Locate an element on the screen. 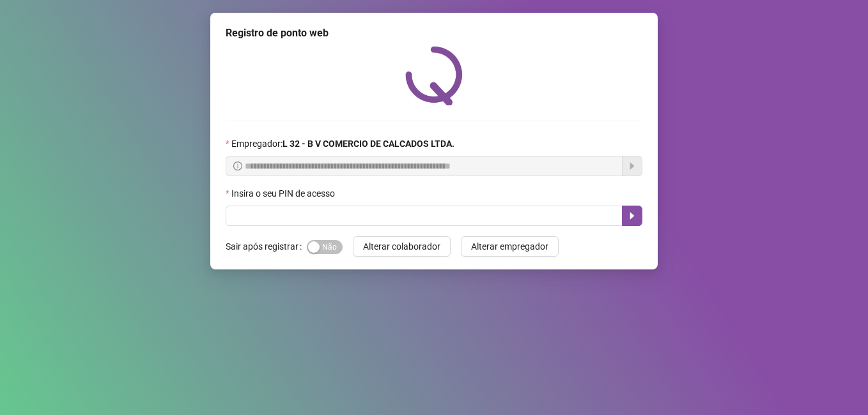 Image resolution: width=868 pixels, height=415 pixels. span: info-circle is located at coordinates (238, 166).